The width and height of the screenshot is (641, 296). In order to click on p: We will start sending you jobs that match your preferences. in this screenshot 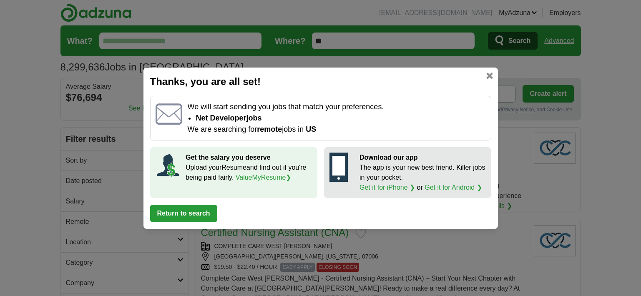, I will do `click(336, 107)`.